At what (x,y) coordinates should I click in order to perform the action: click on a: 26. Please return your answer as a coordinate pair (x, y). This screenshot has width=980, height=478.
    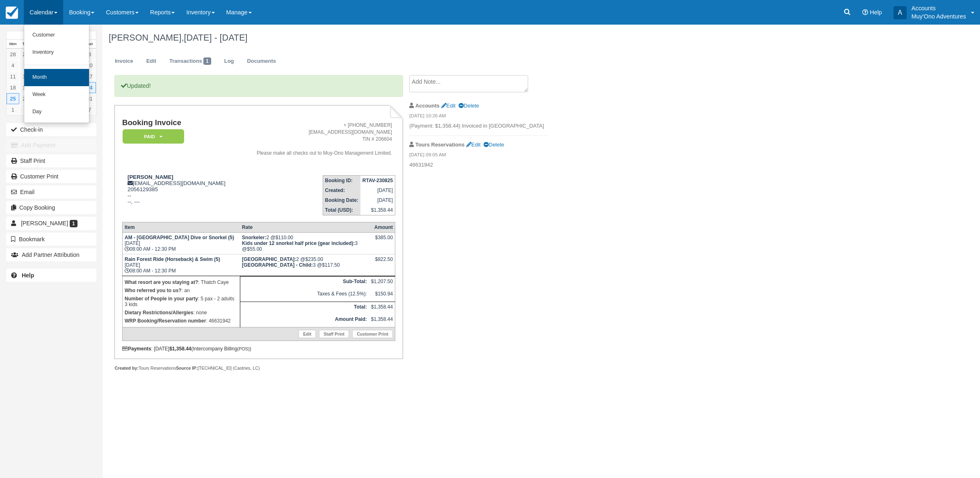
    Looking at the image, I should click on (25, 98).